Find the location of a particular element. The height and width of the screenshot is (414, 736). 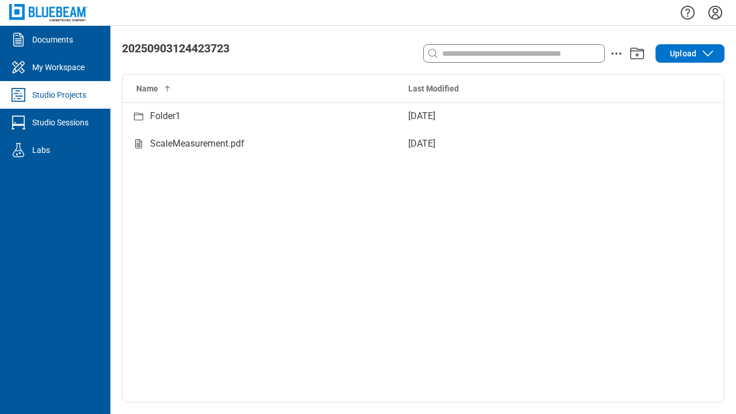

button: Add is located at coordinates (637, 53).